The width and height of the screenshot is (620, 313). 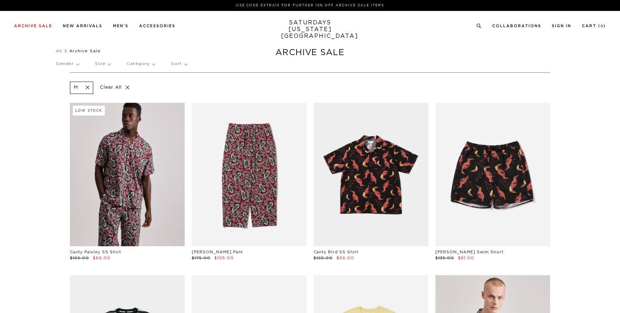 What do you see at coordinates (115, 88) in the screenshot?
I see `p: Clear All` at bounding box center [115, 88].